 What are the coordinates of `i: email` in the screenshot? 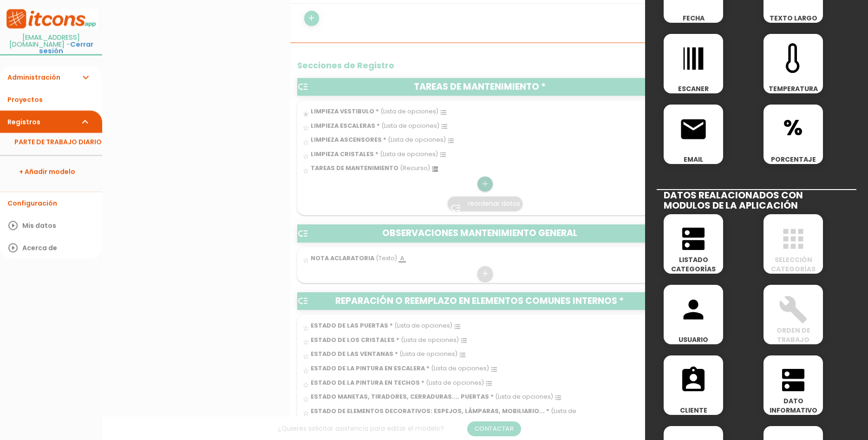 It's located at (694, 129).